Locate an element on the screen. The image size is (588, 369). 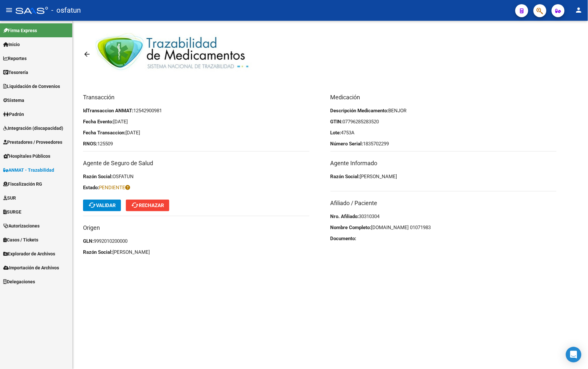
p: RNOS: is located at coordinates (196, 144).